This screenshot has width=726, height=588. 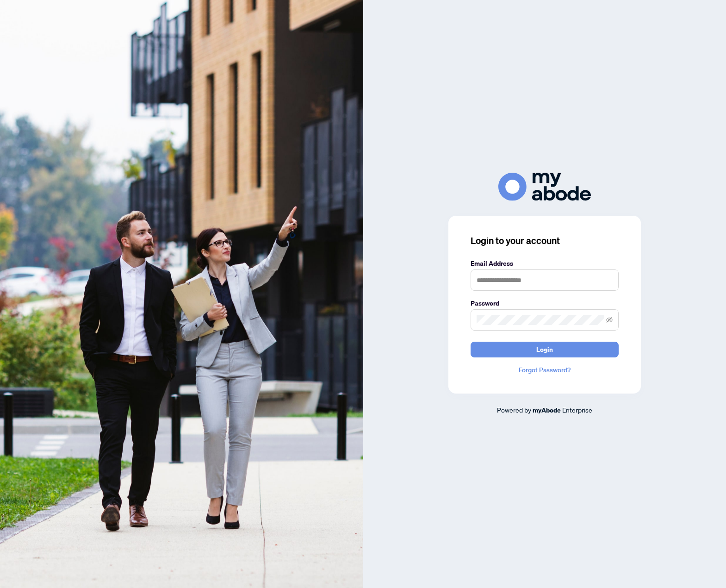 I want to click on span: Enterprise, so click(x=577, y=410).